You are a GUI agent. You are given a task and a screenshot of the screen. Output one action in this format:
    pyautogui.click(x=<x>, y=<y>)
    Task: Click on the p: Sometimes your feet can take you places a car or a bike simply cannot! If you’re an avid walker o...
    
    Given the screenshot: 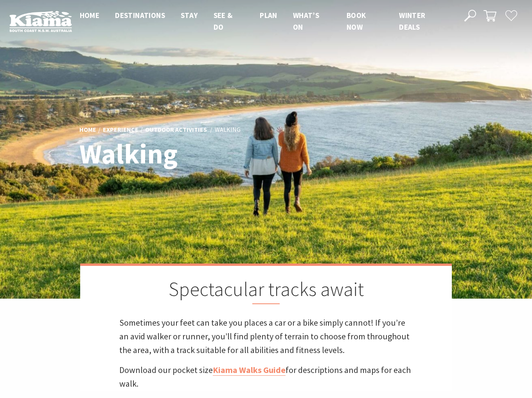 What is the action you would take?
    pyautogui.click(x=266, y=337)
    